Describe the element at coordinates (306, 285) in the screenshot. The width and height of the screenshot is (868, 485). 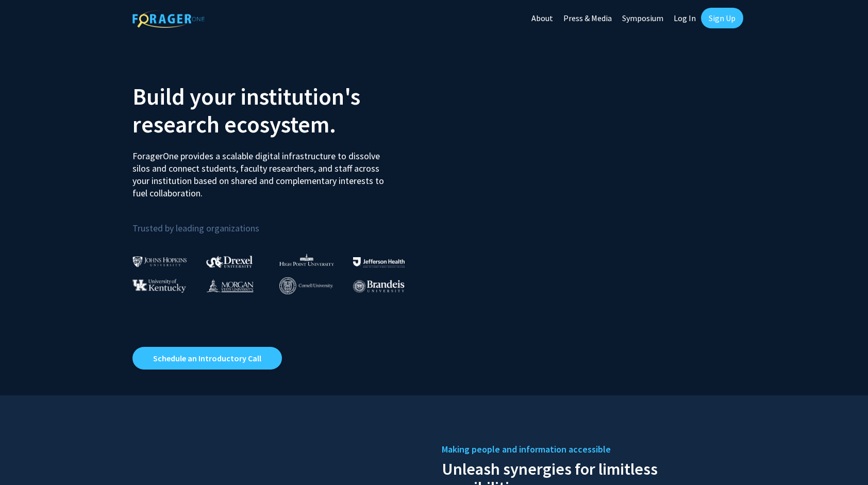
I see `img: Cornell University` at that location.